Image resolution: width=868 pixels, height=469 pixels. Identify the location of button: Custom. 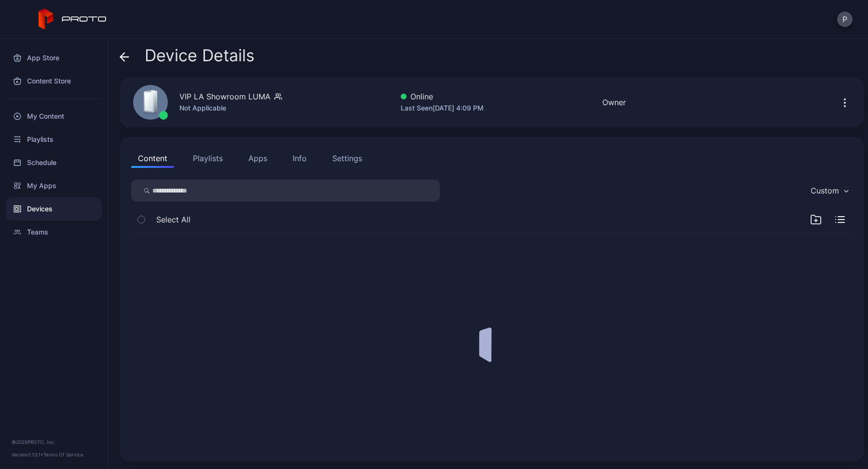
(829, 191).